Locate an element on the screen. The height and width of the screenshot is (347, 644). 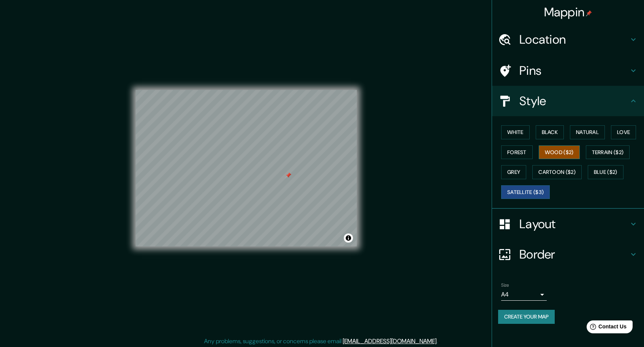
canvas: Map is located at coordinates (246, 168).